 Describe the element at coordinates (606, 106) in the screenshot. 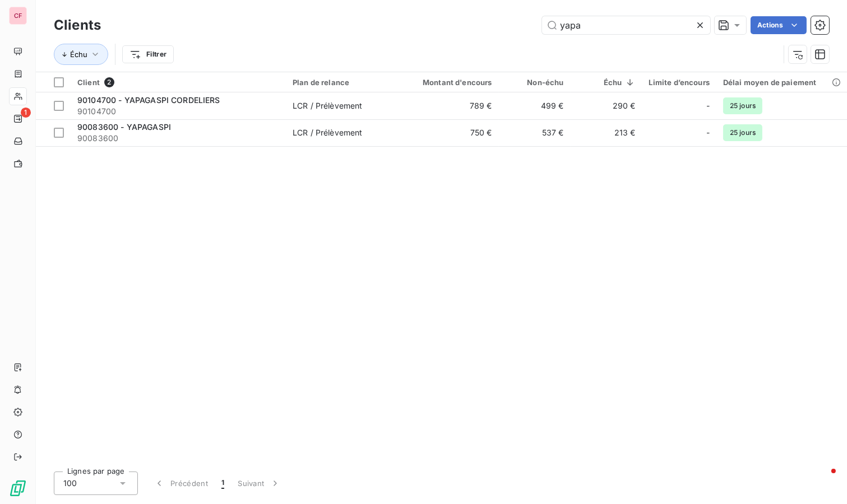

I see `td: 290 €` at that location.